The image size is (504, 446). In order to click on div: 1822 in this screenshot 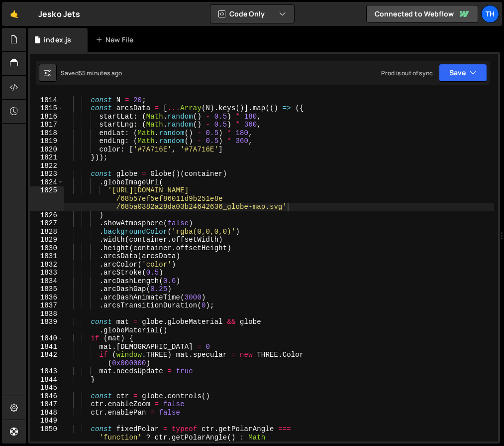, I will do `click(47, 166)`.